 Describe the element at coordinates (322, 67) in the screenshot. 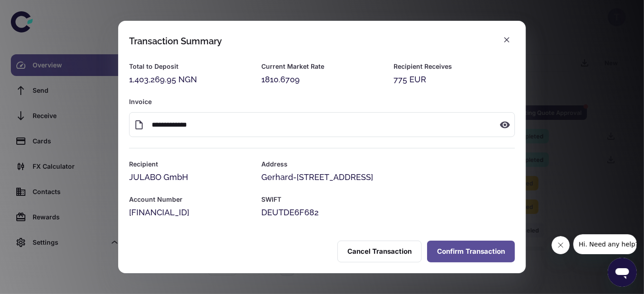

I see `h6: Current Market Rate` at that location.